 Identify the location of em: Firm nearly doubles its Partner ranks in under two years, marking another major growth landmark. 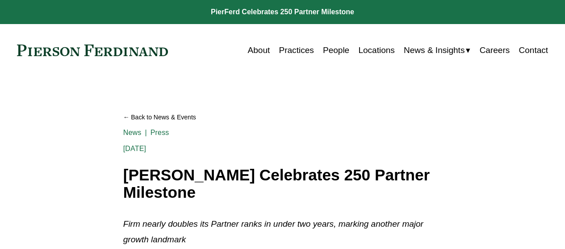
(274, 232).